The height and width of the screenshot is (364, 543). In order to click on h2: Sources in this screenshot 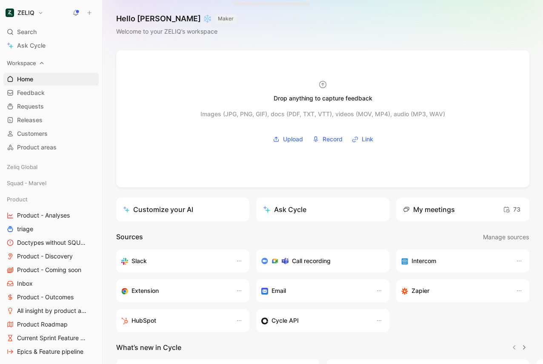, I will do `click(129, 237)`.